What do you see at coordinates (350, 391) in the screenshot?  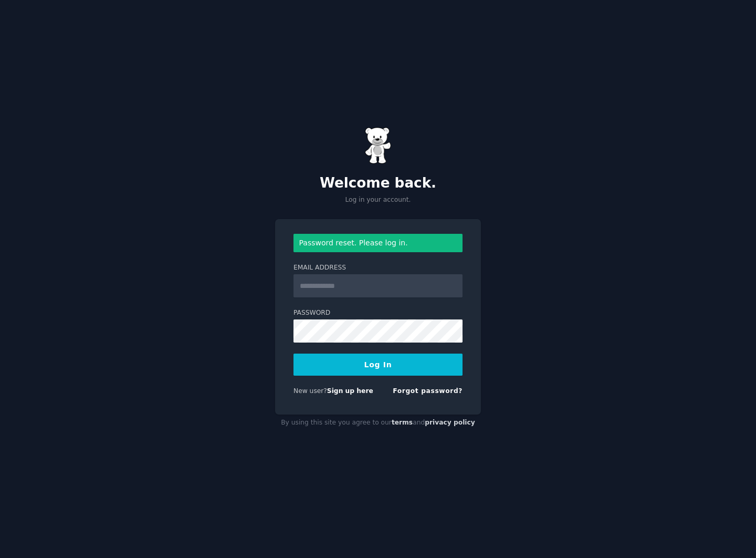 I see `a: Sign up here` at bounding box center [350, 391].